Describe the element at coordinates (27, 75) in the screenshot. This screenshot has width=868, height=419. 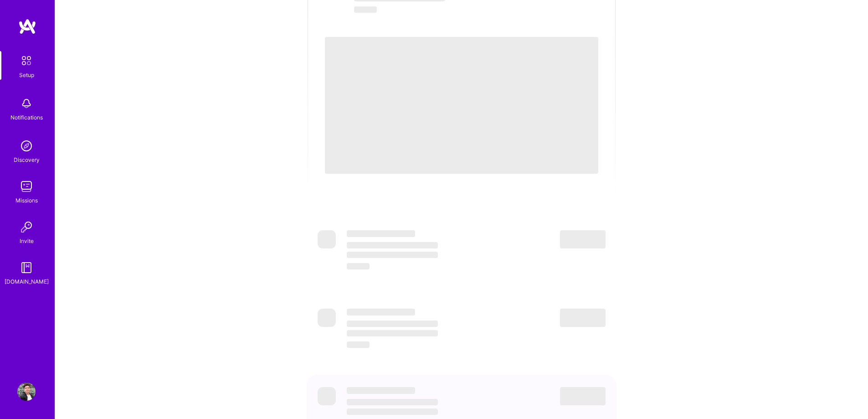
I see `div: Setup` at that location.